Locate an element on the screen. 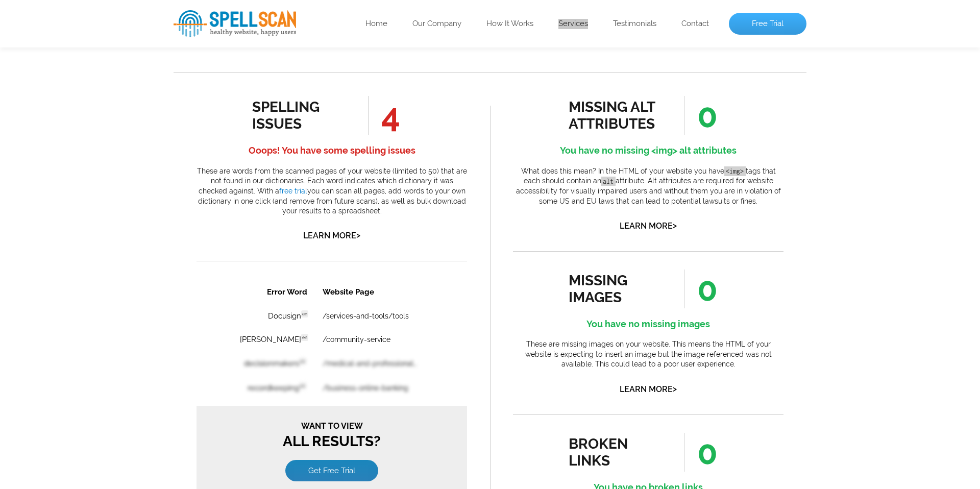  p: These are words from the scanned pages of your website (limited to 50) that are not found in our ... is located at coordinates (331, 191).